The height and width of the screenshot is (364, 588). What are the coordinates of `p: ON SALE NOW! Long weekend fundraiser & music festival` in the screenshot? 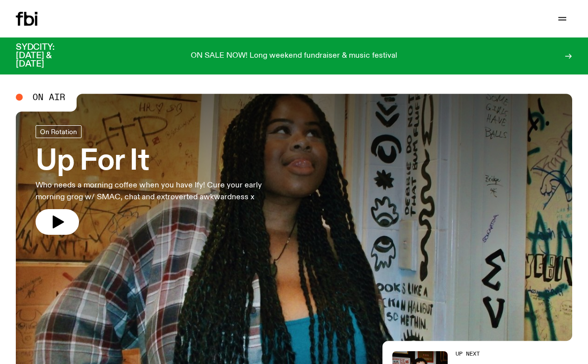 It's located at (294, 56).